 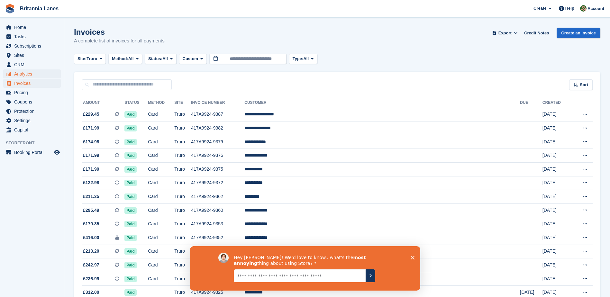 I want to click on span: Protection, so click(x=33, y=111).